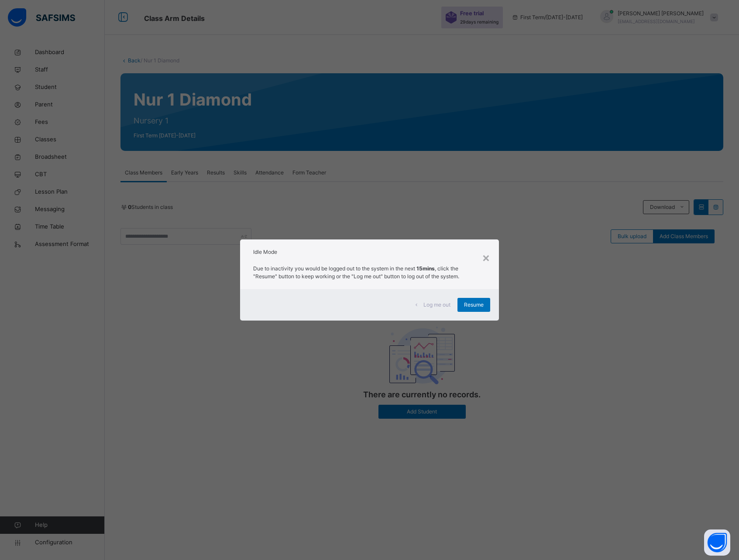 This screenshot has width=739, height=560. I want to click on strong: 15mins, so click(425, 268).